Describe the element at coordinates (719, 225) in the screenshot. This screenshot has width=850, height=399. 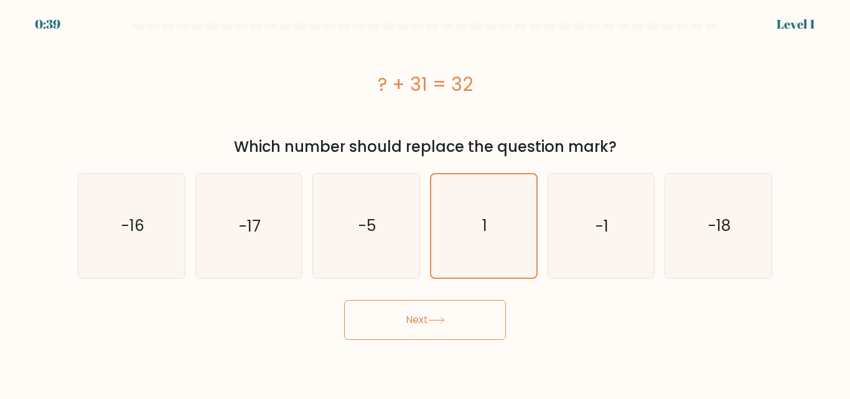
I see `text: -18` at that location.